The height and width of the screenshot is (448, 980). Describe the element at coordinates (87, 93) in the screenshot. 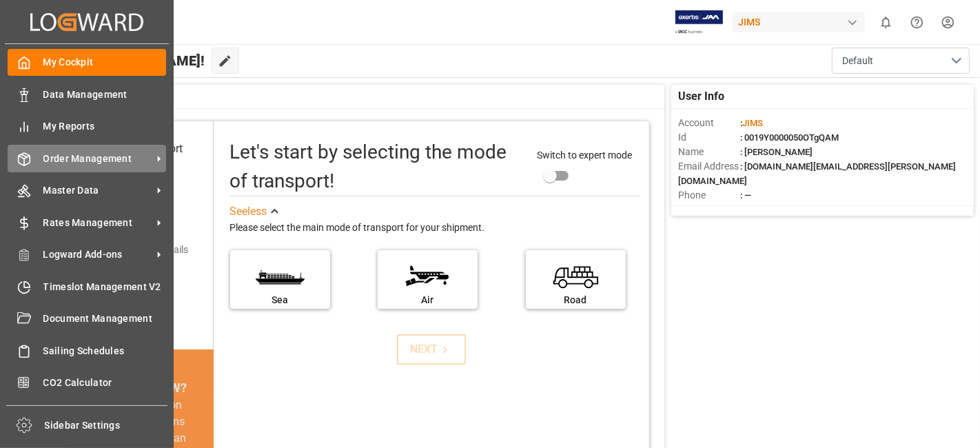

I see `a: Data Management` at that location.